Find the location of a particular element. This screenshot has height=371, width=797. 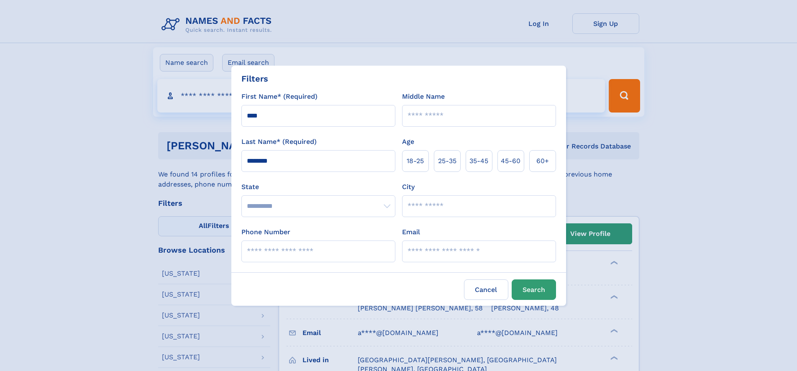

button: Search is located at coordinates (534, 290).